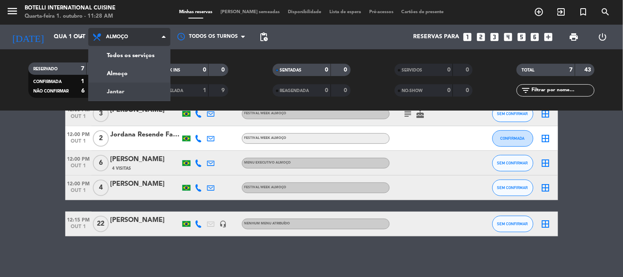  I want to click on span: 6, so click(101, 163).